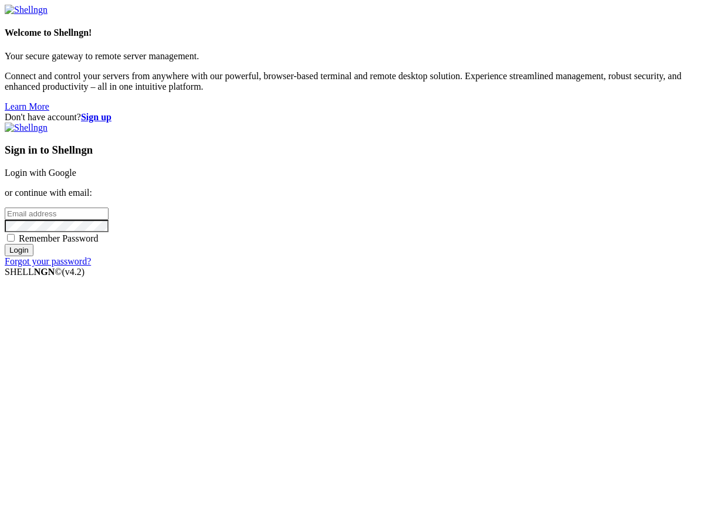 This screenshot has width=704, height=506. Describe the element at coordinates (45, 272) in the screenshot. I see `b: NGN` at that location.